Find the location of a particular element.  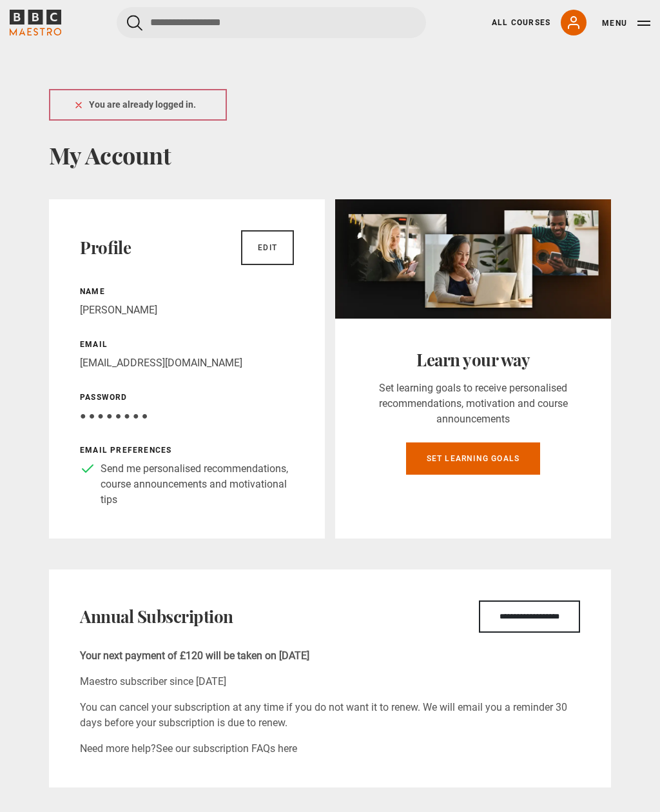

p: Name is located at coordinates (187, 291).